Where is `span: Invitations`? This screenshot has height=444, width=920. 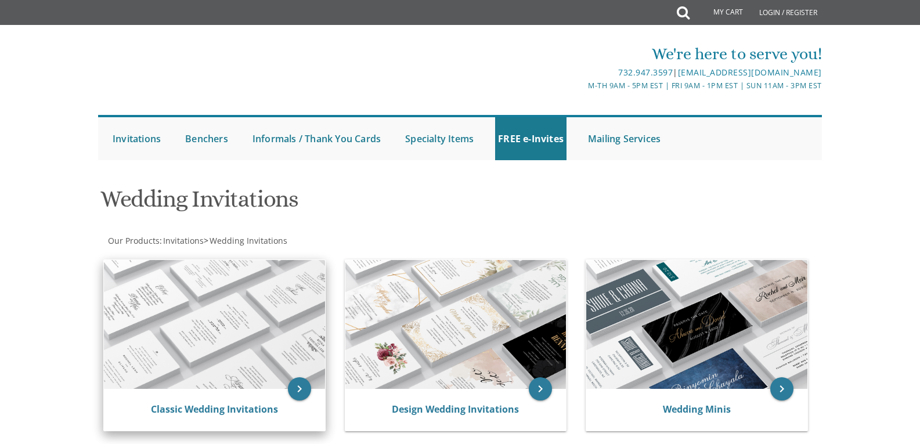
span: Invitations is located at coordinates (183, 240).